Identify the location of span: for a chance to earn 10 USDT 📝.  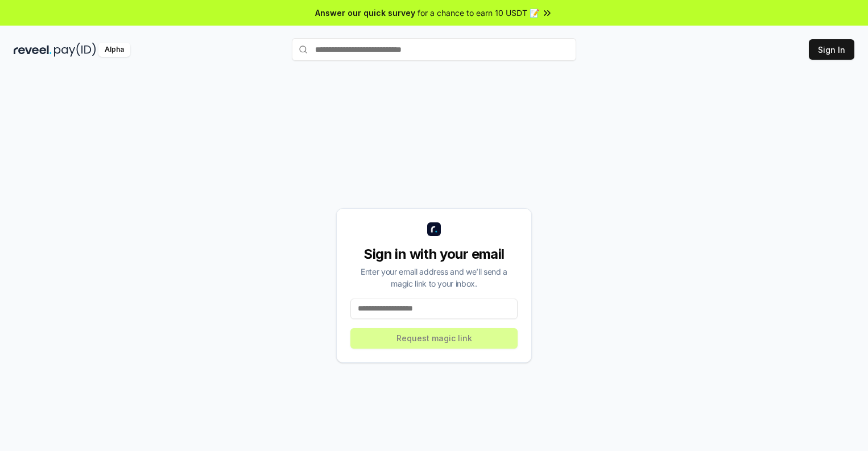
(478, 12).